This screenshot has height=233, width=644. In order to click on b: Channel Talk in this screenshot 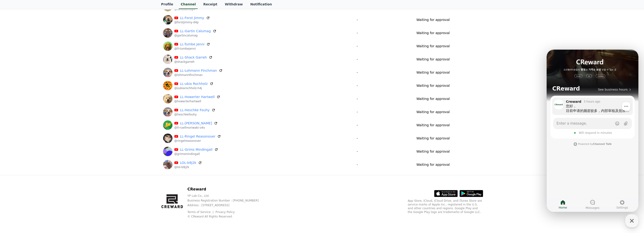, I will do `click(56, 95)`.